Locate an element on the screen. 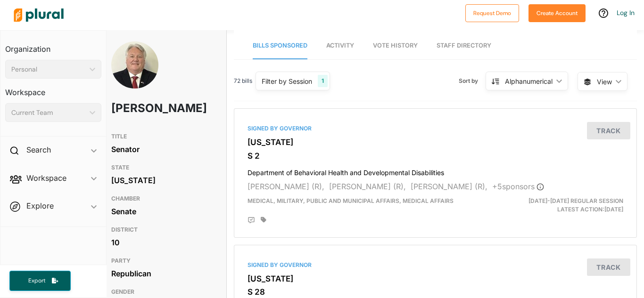 Image resolution: width=644 pixels, height=298 pixels. button: Request Demo is located at coordinates (492, 13).